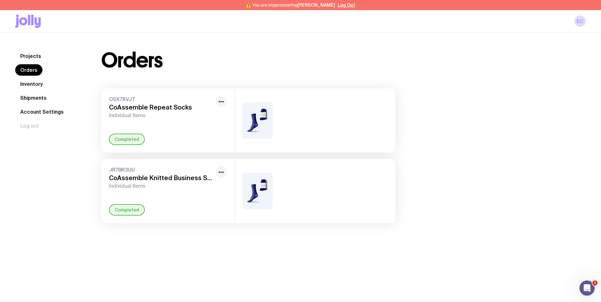 The width and height of the screenshot is (601, 302). Describe the element at coordinates (161, 107) in the screenshot. I see `h3: CoAssemble Repeat Socks` at that location.